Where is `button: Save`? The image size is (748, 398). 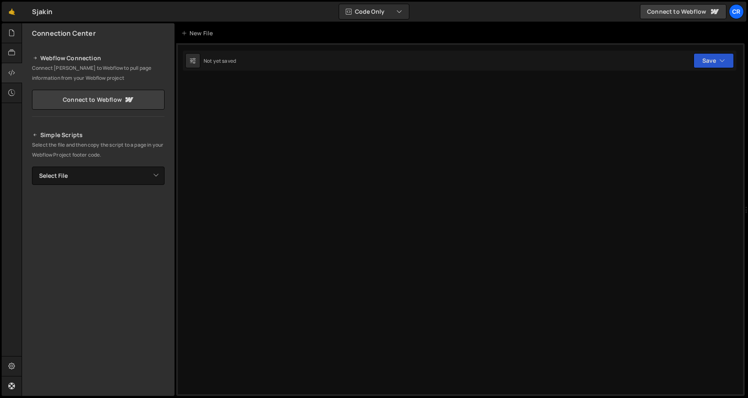
button: Save is located at coordinates (713, 61).